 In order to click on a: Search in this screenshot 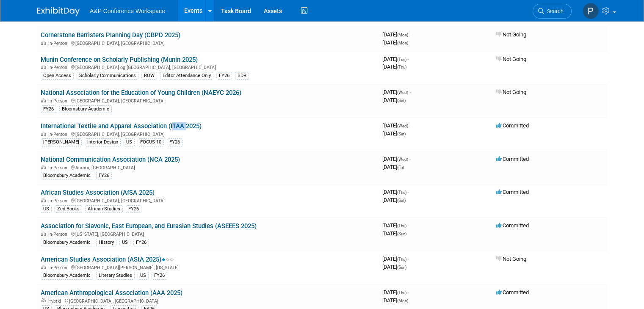, I will do `click(552, 11)`.